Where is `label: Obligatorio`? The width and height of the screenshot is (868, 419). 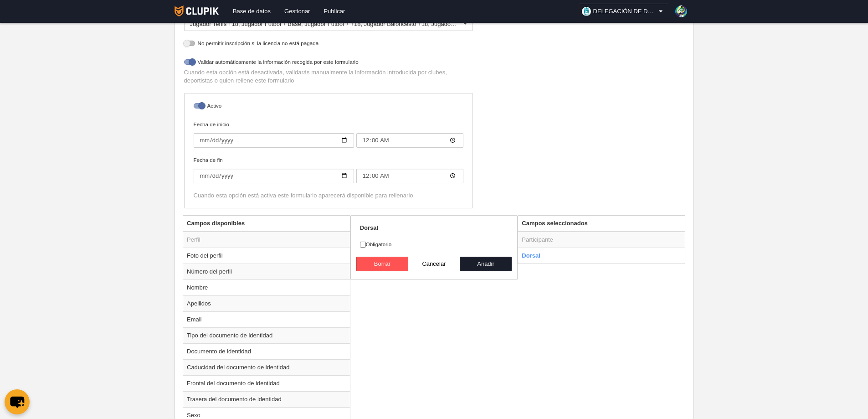 label: Obligatorio is located at coordinates (434, 244).